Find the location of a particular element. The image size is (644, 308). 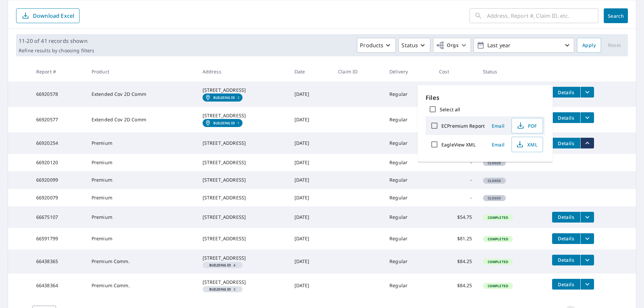

button: detailsBtn-66591799 is located at coordinates (566, 239).